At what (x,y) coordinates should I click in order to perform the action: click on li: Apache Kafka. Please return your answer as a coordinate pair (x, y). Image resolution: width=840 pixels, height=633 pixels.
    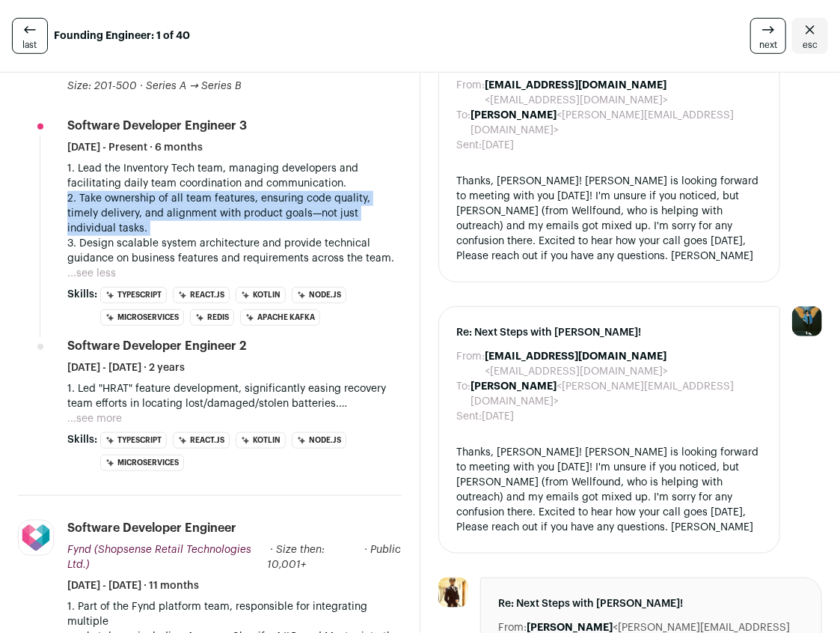
    Looking at the image, I should click on (280, 318).